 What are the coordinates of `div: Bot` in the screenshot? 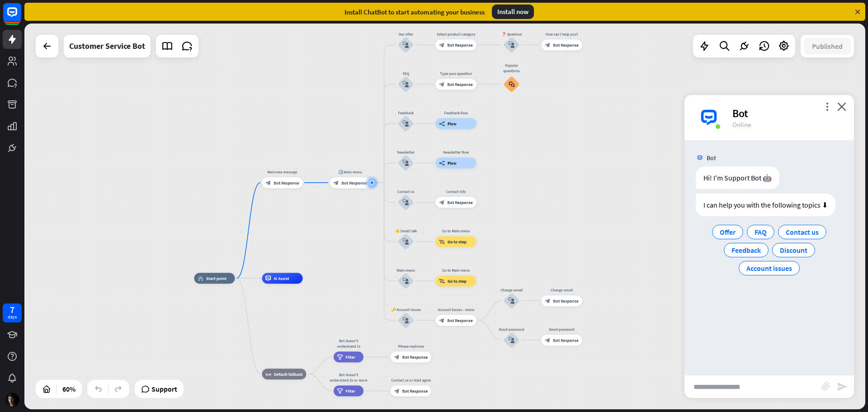 It's located at (788, 113).